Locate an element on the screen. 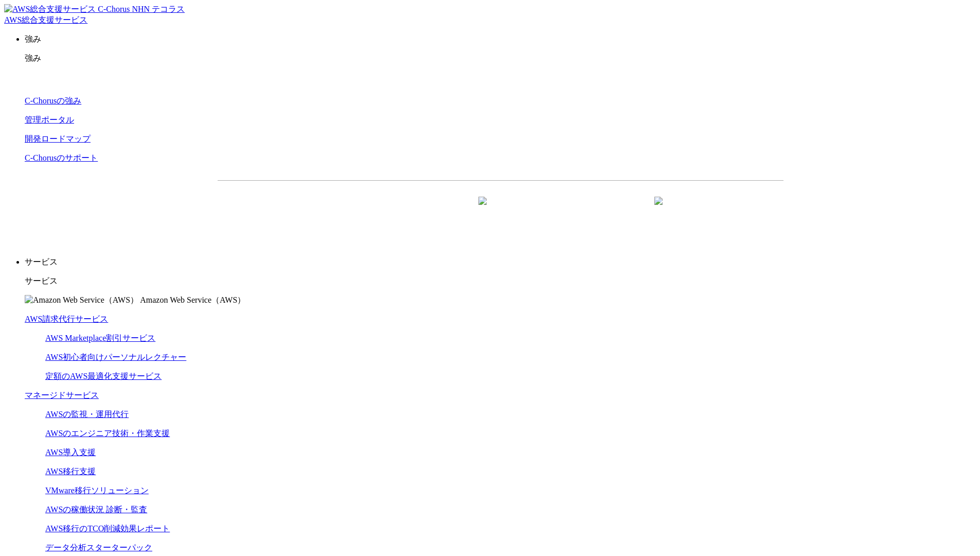 The height and width of the screenshot is (556, 980). a: AWS移行のTCO削減効果レポート is located at coordinates (107, 528).